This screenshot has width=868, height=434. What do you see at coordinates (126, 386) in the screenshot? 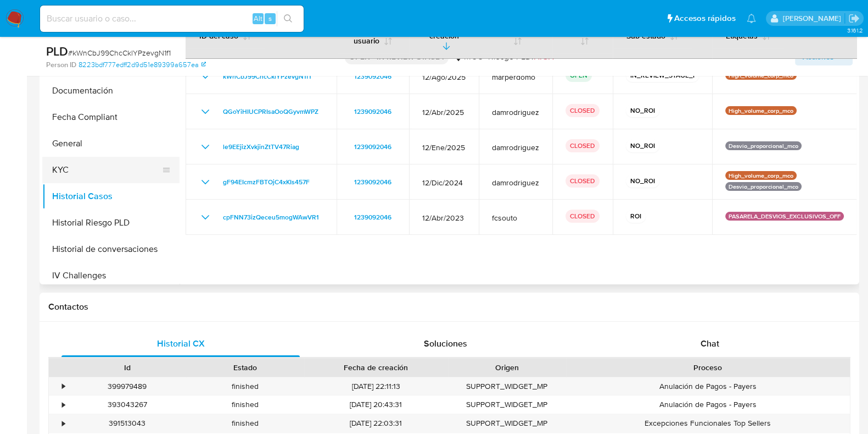
I see `div: 399979489` at bounding box center [126, 386].